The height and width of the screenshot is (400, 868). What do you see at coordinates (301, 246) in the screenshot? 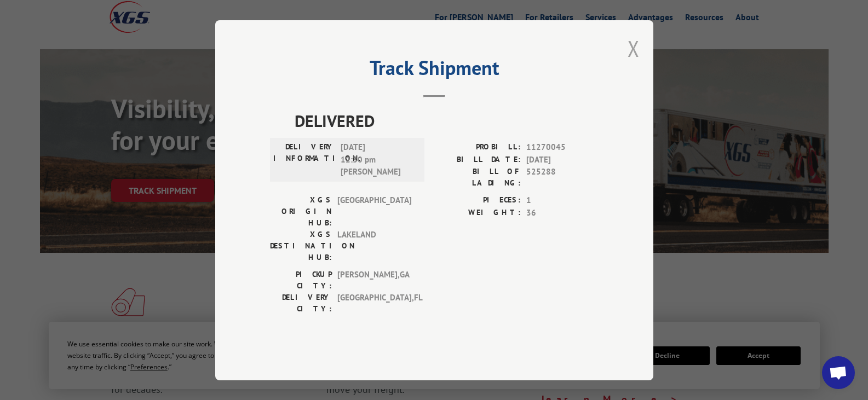
I see `label: XGS DESTINATION HUB:` at bounding box center [301, 246].